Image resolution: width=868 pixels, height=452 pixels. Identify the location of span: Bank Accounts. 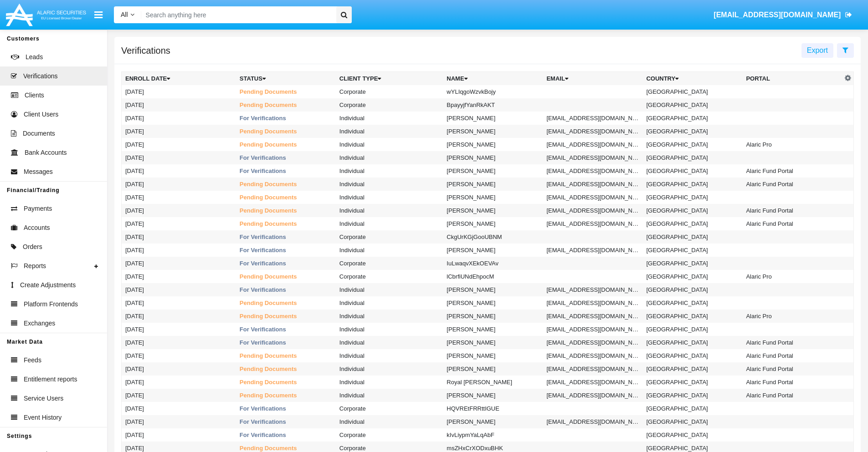
(45, 153).